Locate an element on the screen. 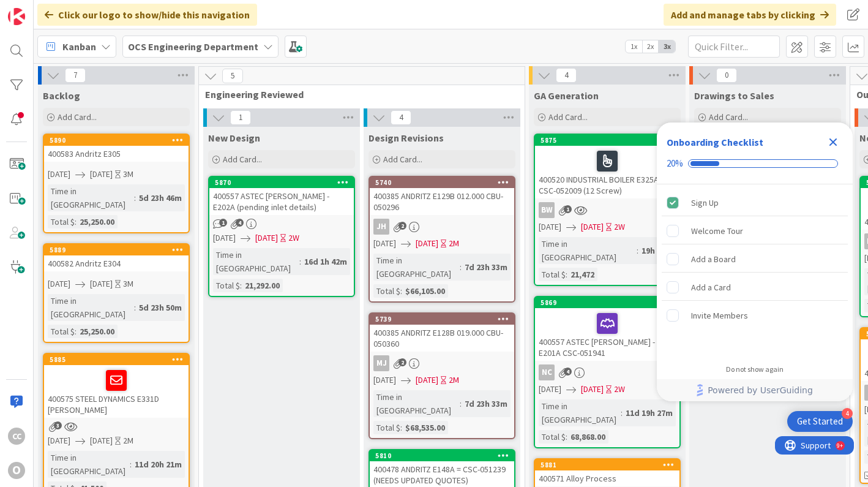 The height and width of the screenshot is (487, 868). span: Drawings to Sales is located at coordinates (734, 95).